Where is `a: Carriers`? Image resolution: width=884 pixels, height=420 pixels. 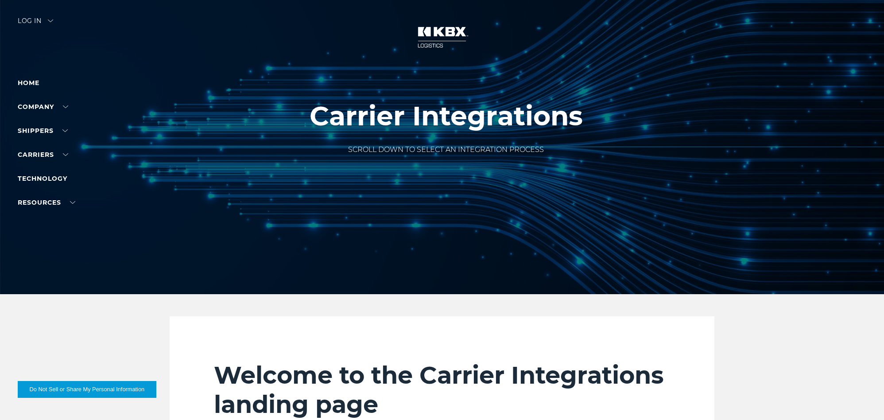 a: Carriers is located at coordinates (43, 155).